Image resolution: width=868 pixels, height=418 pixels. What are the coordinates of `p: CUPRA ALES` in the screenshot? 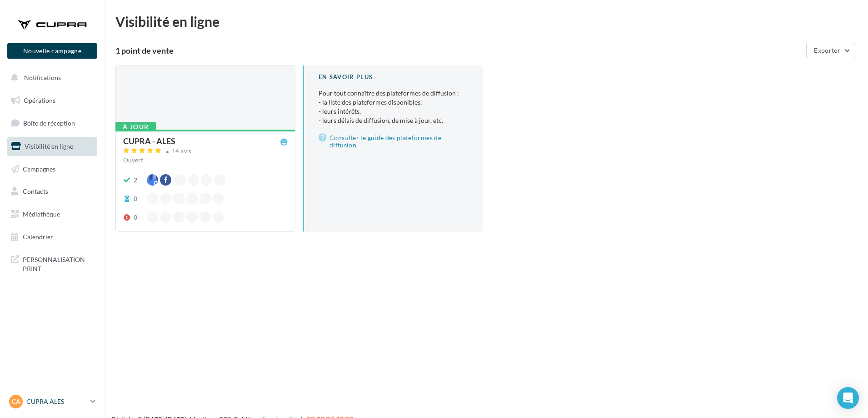 It's located at (56, 401).